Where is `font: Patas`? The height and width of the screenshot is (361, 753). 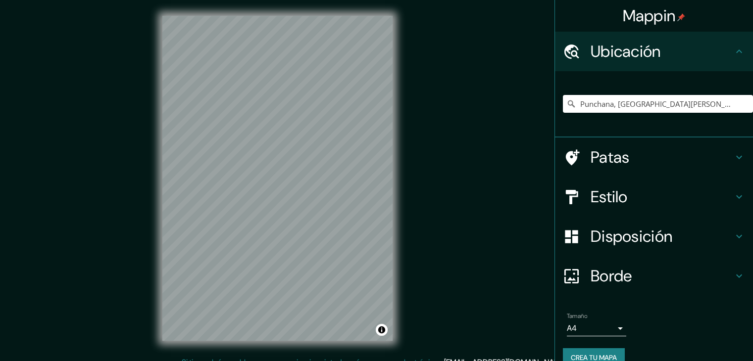 font: Patas is located at coordinates (610, 157).